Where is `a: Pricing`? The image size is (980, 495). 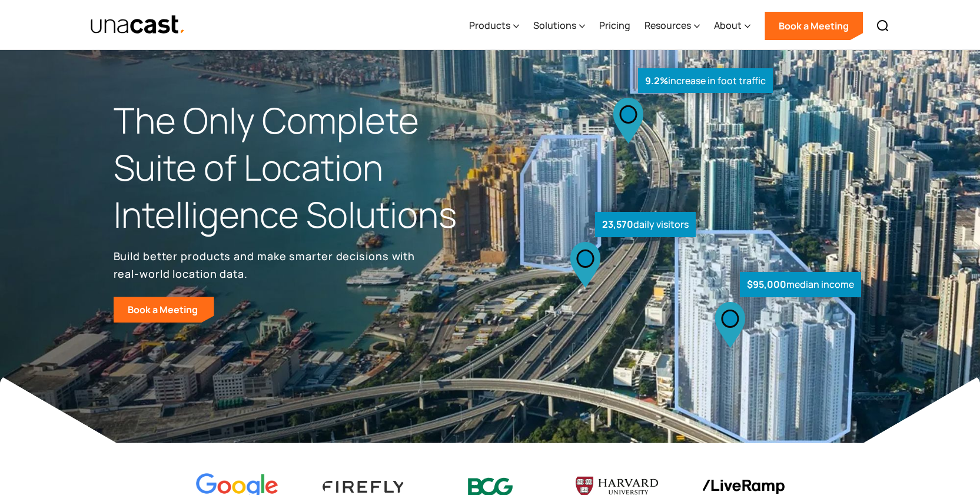
a: Pricing is located at coordinates (614, 26).